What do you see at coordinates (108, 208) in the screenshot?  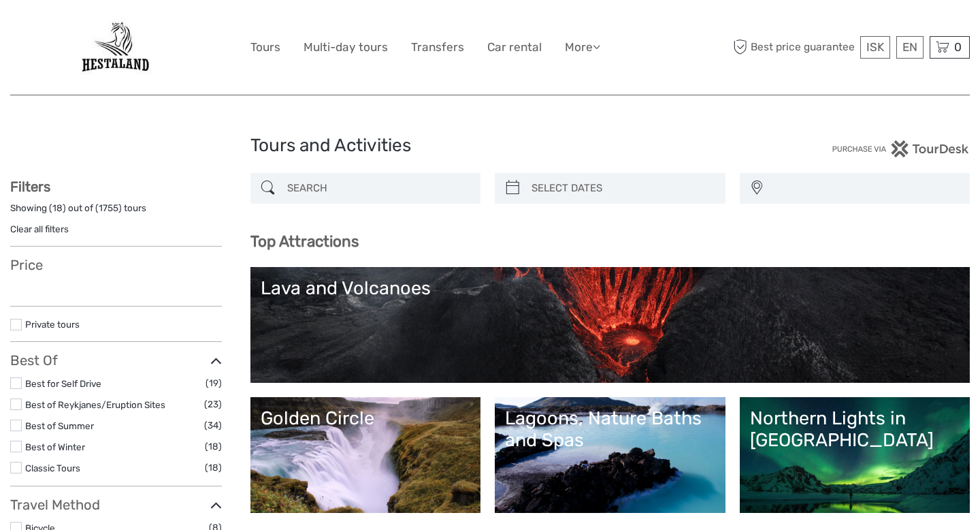 I see `label: 1755` at bounding box center [108, 208].